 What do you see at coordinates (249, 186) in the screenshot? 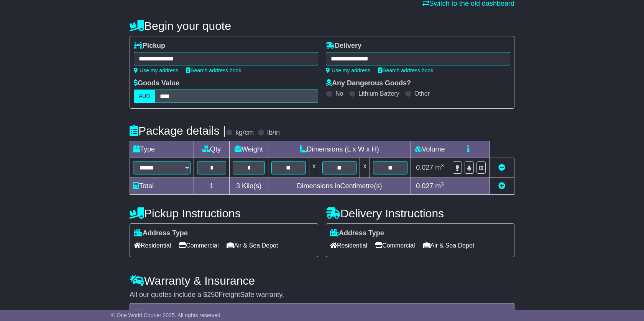
I see `td: Kilo(s)` at bounding box center [249, 186].